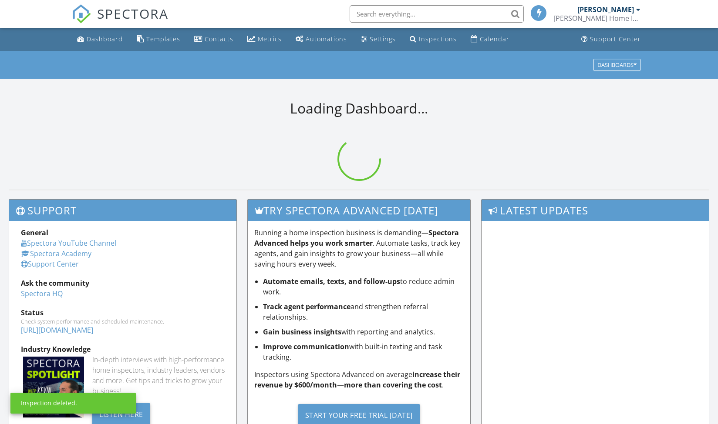  Describe the element at coordinates (378, 39) in the screenshot. I see `a: Settings` at that location.